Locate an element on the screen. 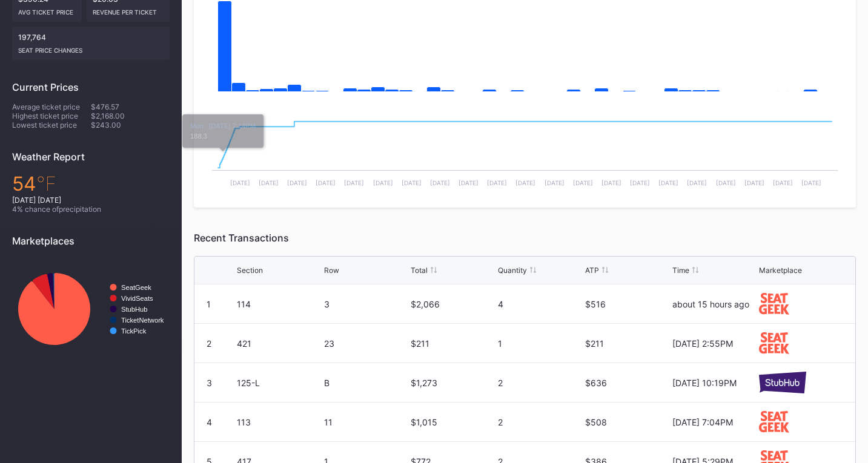 This screenshot has width=868, height=463. div: Recent Transactions is located at coordinates (525, 238).